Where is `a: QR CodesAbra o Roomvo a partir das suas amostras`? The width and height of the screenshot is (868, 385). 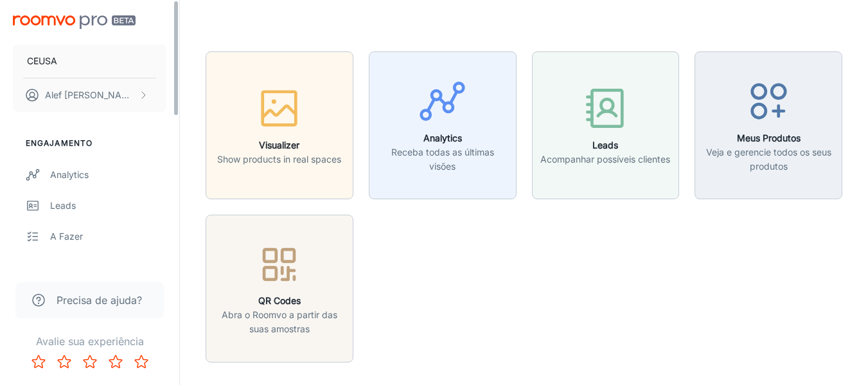 a: QR CodesAbra o Roomvo a partir das suas amostras is located at coordinates (279, 288).